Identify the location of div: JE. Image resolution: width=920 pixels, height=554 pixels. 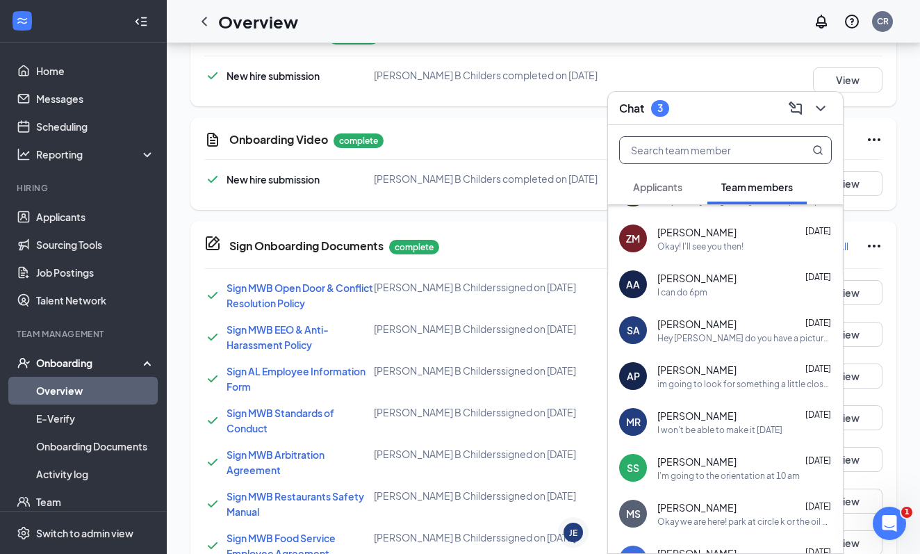
(573, 532).